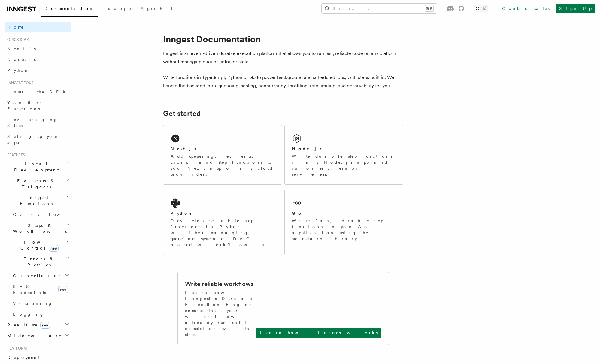 The height and width of the screenshot is (364, 600). Describe the element at coordinates (182, 113) in the screenshot. I see `a: Get started` at that location.